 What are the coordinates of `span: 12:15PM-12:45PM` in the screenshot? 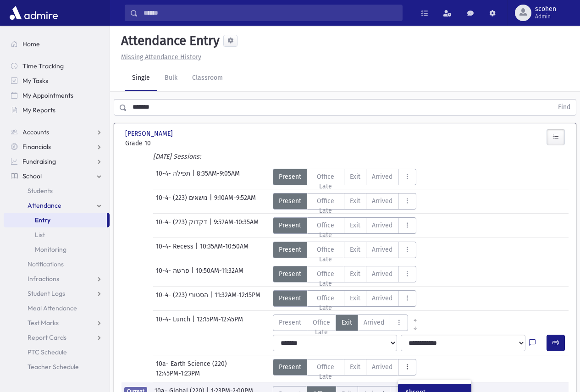 It's located at (220, 322).